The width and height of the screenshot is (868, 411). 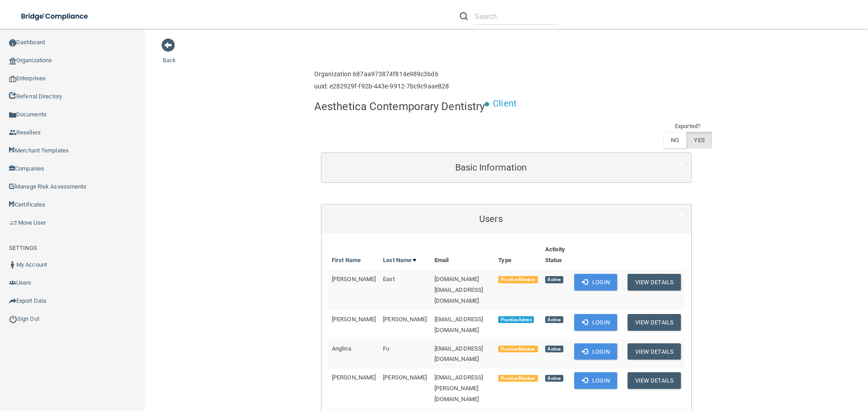 I want to click on th: Email, so click(x=463, y=255).